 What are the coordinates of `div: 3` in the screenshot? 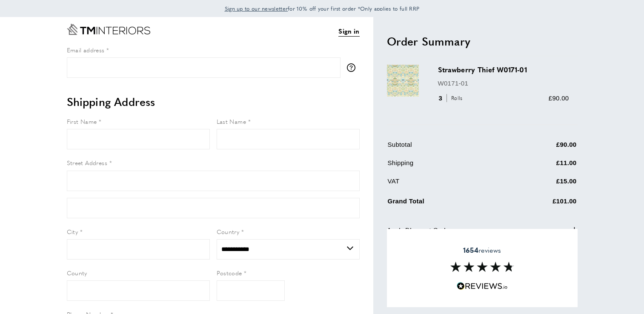 It's located at (452, 98).